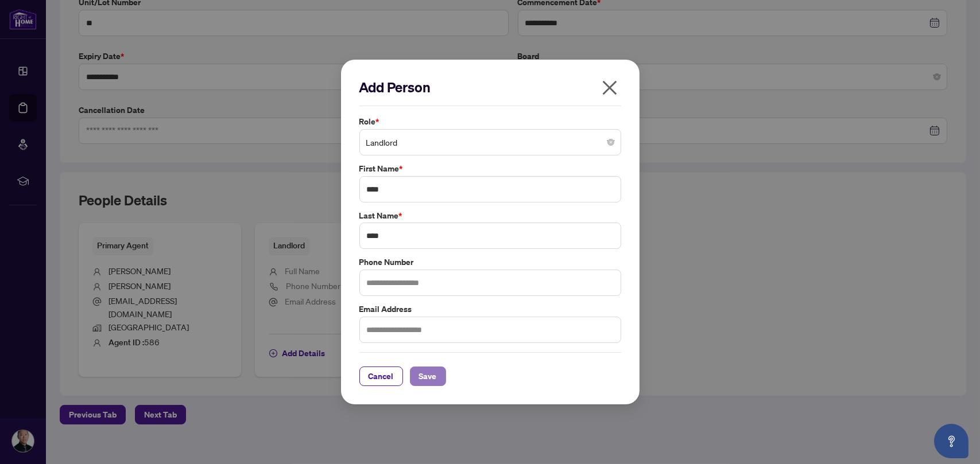 This screenshot has height=464, width=980. I want to click on span: Save, so click(428, 377).